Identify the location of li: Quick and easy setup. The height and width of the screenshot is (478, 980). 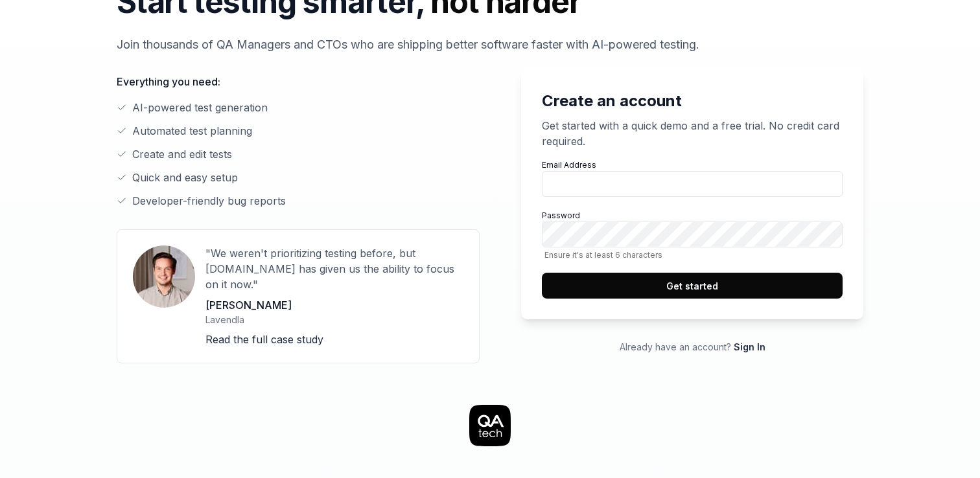
(298, 177).